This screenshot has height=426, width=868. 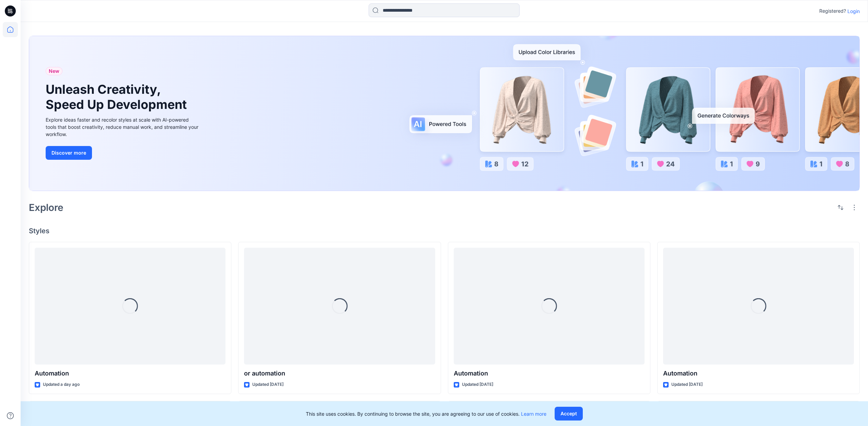 I want to click on h1: Unleash Creativity, Speed Up Development, so click(x=118, y=97).